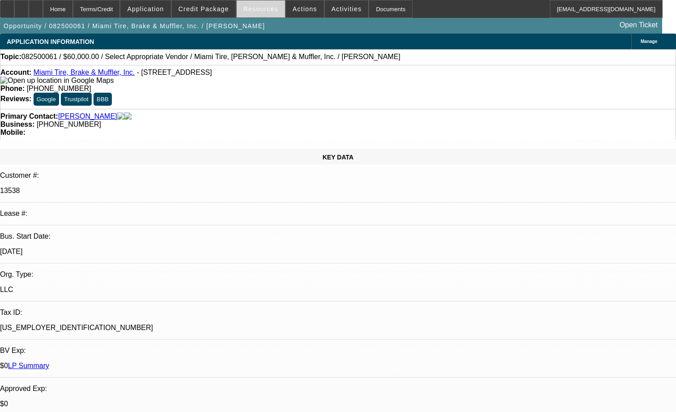 This screenshot has width=676, height=412. What do you see at coordinates (145, 9) in the screenshot?
I see `button: Application` at bounding box center [145, 9].